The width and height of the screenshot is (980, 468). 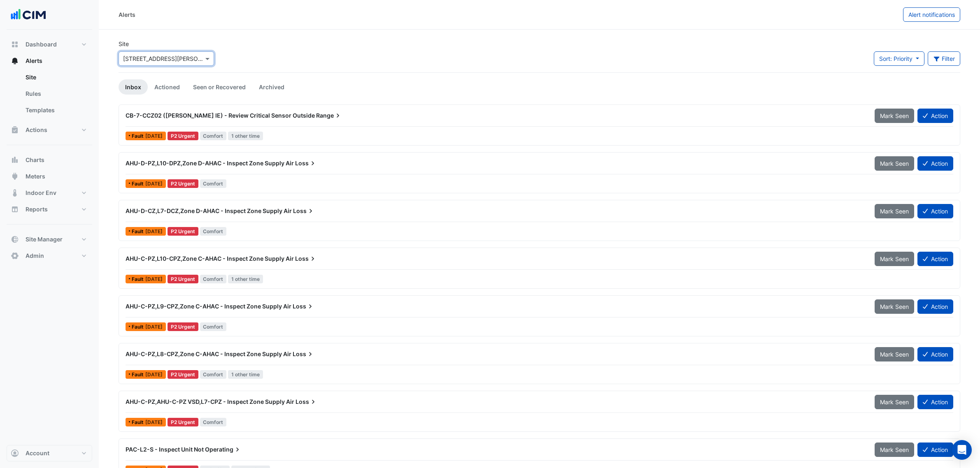 I want to click on app-icon: Charts, so click(x=15, y=160).